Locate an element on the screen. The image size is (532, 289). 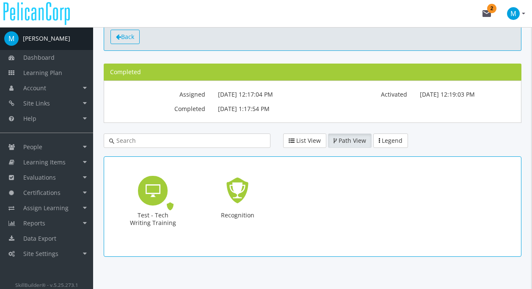
span: Path View is located at coordinates (352, 140).